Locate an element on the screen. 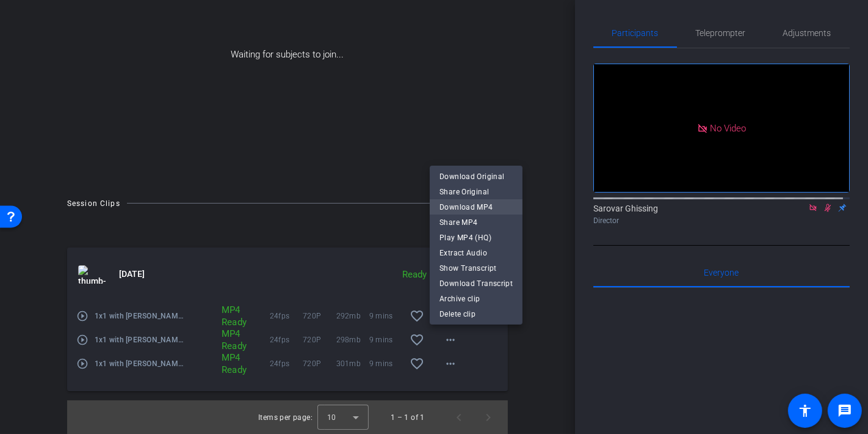 This screenshot has width=868, height=434. span: Extract Audio is located at coordinates (476, 253).